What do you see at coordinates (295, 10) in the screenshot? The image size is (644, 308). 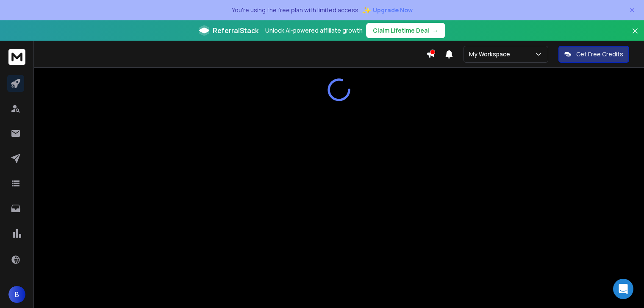 I see `p: You're using the free plan with limited access` at bounding box center [295, 10].